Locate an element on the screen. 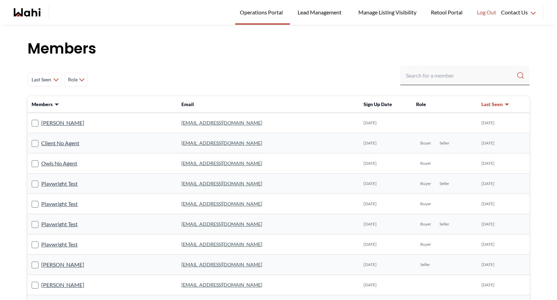  span: Lead Management is located at coordinates (321, 12).